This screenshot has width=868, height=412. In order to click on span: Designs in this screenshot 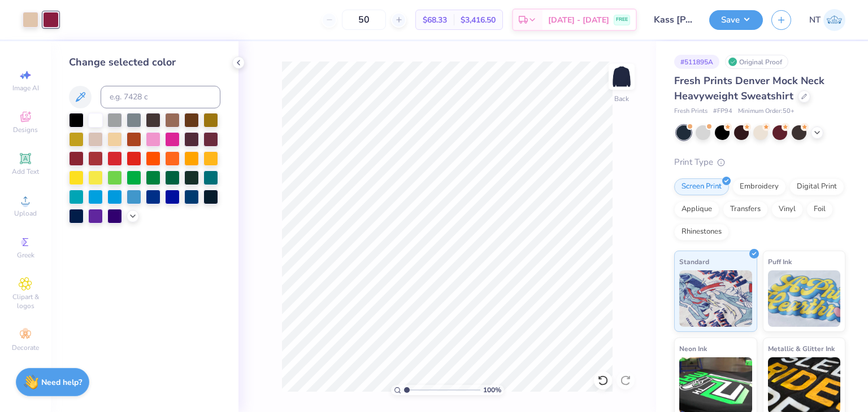, I will do `click(26, 130)`.